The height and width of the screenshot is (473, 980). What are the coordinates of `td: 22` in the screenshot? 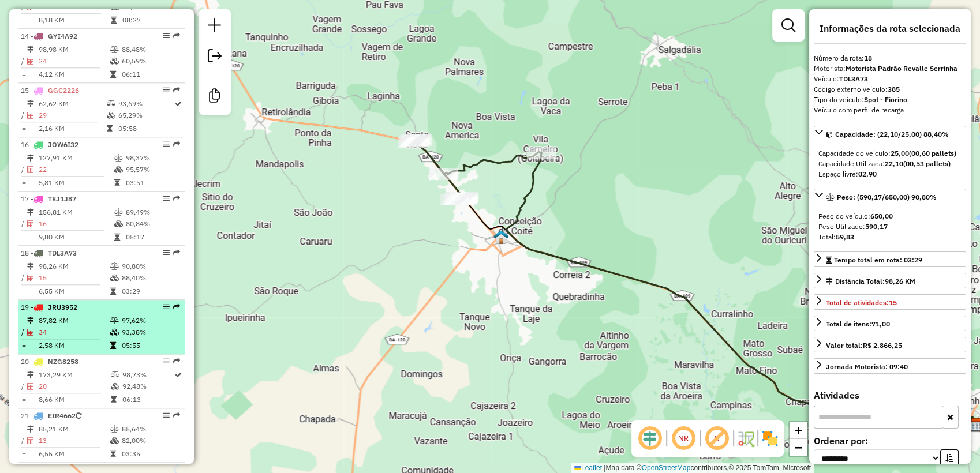 It's located at (75, 170).